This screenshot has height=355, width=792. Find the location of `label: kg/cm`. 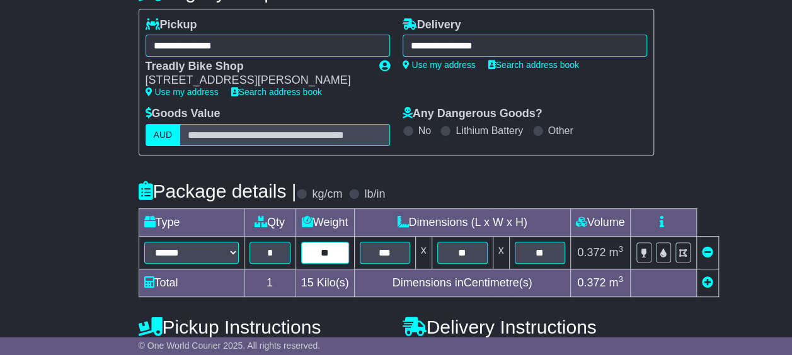

label: kg/cm is located at coordinates (327, 195).